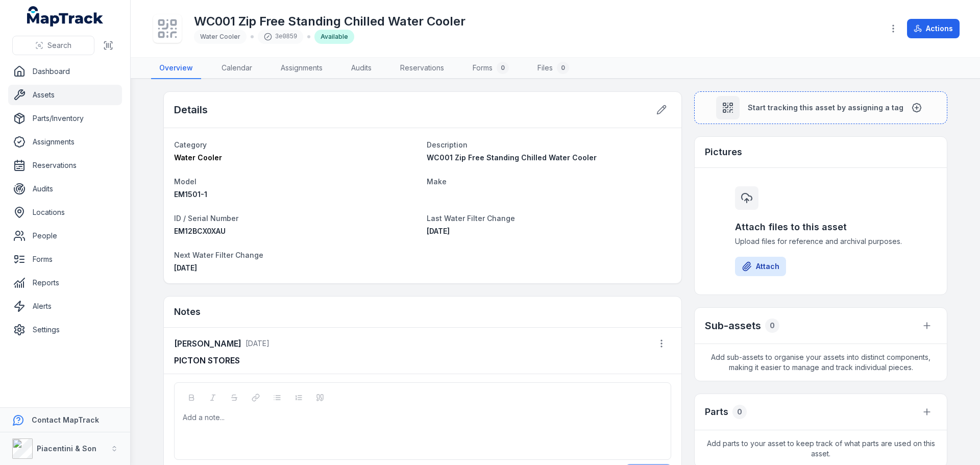 The height and width of the screenshot is (465, 980). What do you see at coordinates (191, 110) in the screenshot?
I see `h2: Details` at bounding box center [191, 110].